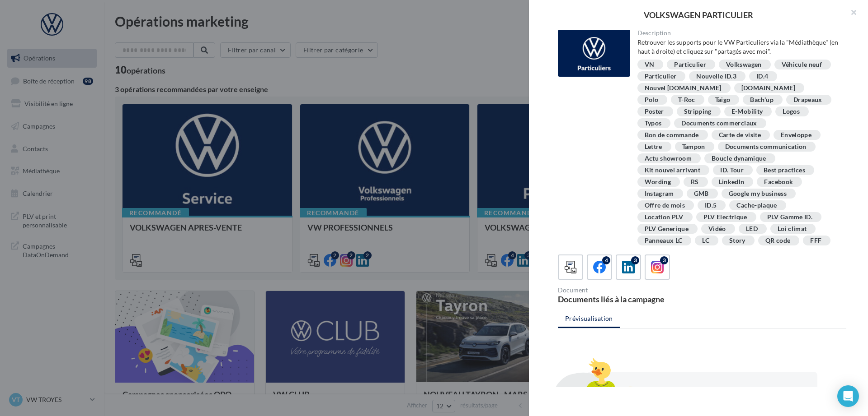 The width and height of the screenshot is (868, 416). What do you see at coordinates (766, 147) in the screenshot?
I see `div: Documents communication` at bounding box center [766, 147].